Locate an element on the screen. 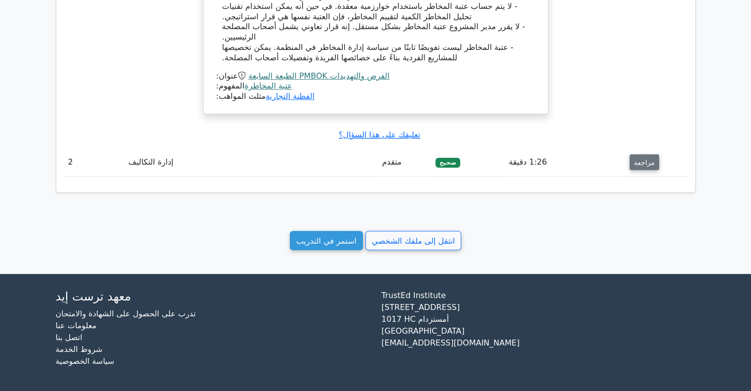  a: تدرب على الحصول على الشهادة والامتحان is located at coordinates (126, 313).